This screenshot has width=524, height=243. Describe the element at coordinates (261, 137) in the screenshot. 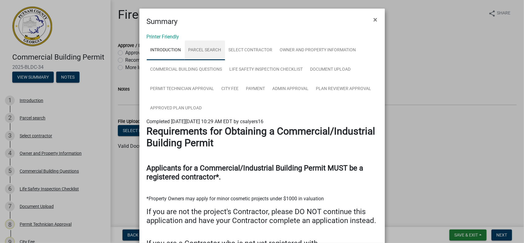

I see `strong: Requirements for Obtaining a Commercial/Industrial Building Permit` at that location.